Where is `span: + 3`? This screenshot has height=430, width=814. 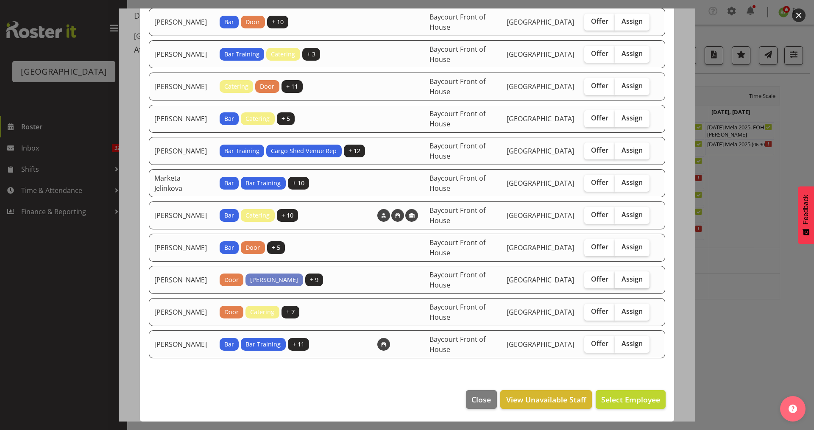 span: + 3 is located at coordinates (311, 54).